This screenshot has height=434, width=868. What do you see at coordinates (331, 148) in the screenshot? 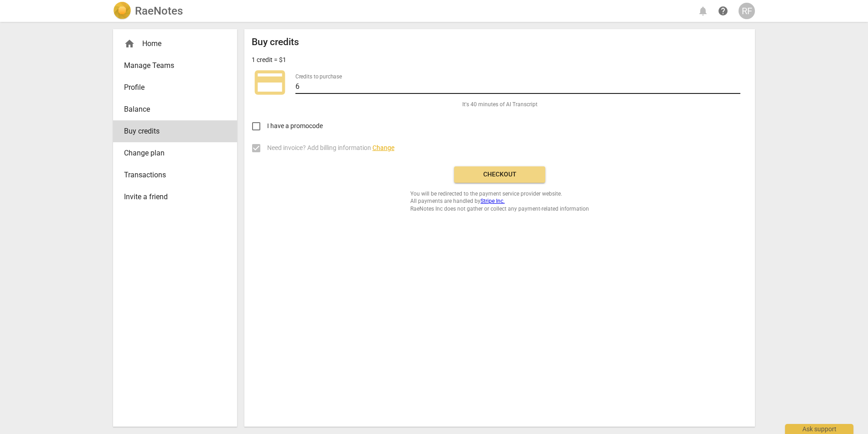
I see `span: Need invoice? Add billing information` at bounding box center [331, 148].